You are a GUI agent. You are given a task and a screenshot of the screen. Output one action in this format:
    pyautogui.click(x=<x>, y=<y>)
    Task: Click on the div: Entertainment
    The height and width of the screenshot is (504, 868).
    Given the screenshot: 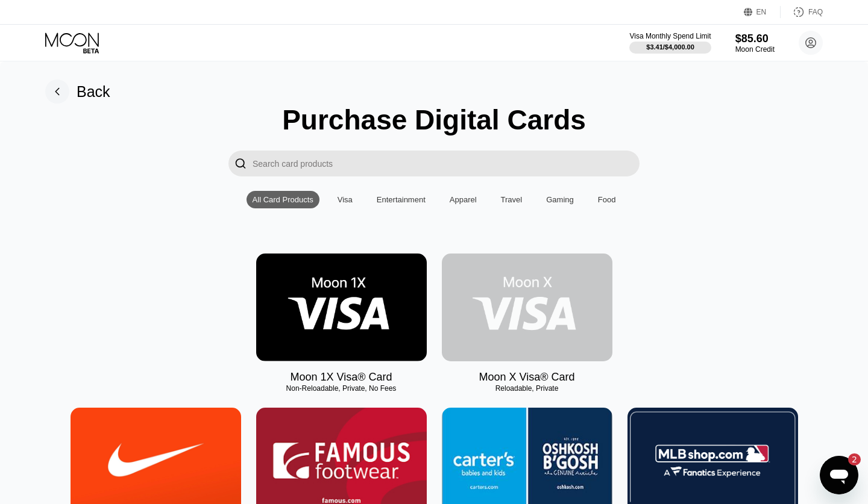 What is the action you would take?
    pyautogui.click(x=401, y=199)
    